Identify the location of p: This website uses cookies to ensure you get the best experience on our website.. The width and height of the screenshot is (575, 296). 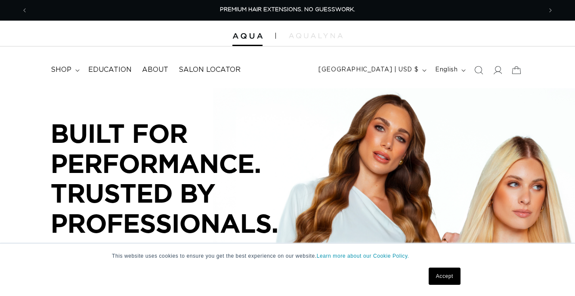
(288, 256).